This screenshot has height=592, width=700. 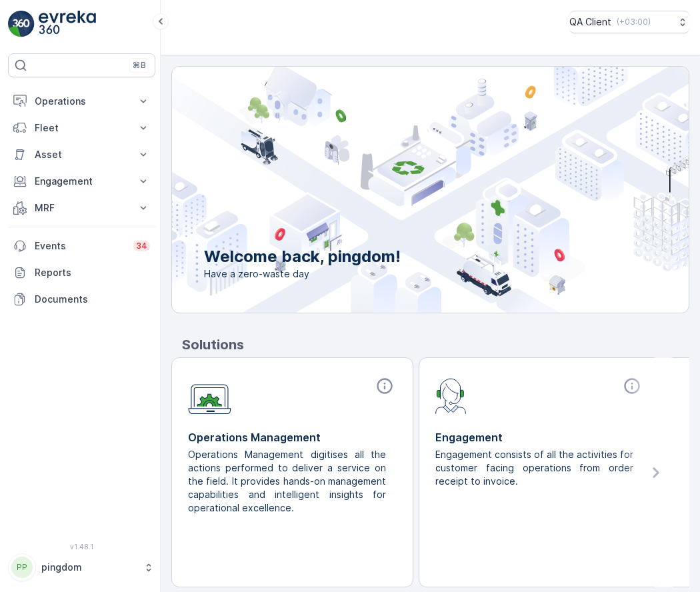 I want to click on a: Reports, so click(x=81, y=273).